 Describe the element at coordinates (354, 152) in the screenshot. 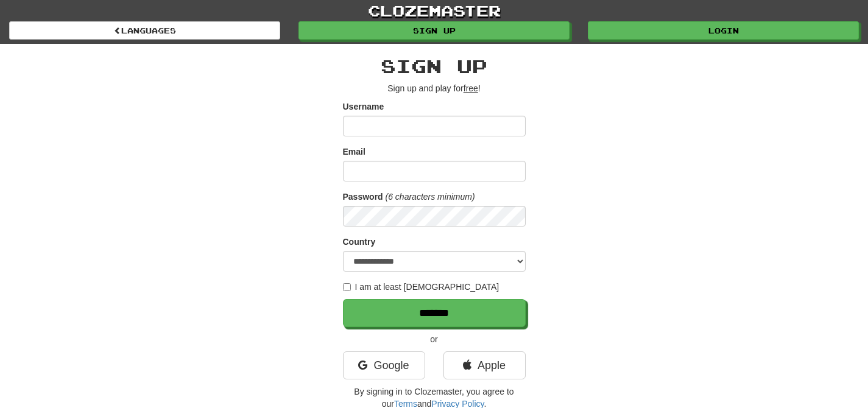

I see `label: Email` at that location.